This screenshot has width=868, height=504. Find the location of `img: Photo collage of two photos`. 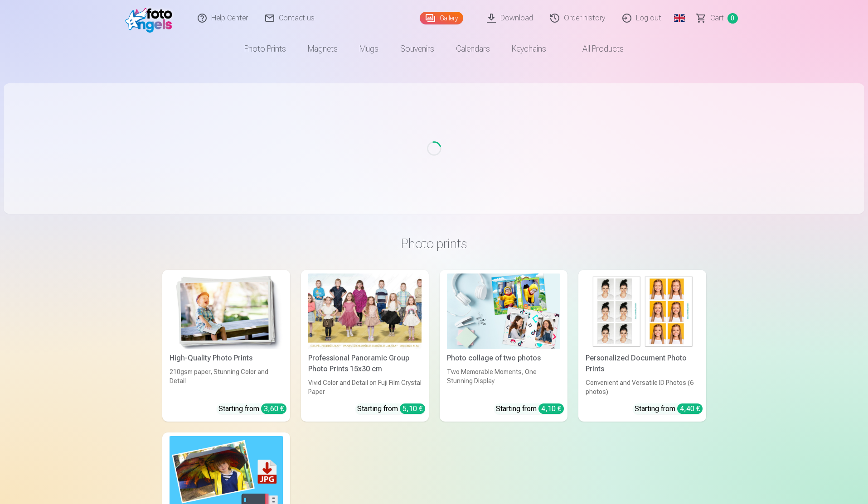

img: Photo collage of two photos is located at coordinates (504, 311).